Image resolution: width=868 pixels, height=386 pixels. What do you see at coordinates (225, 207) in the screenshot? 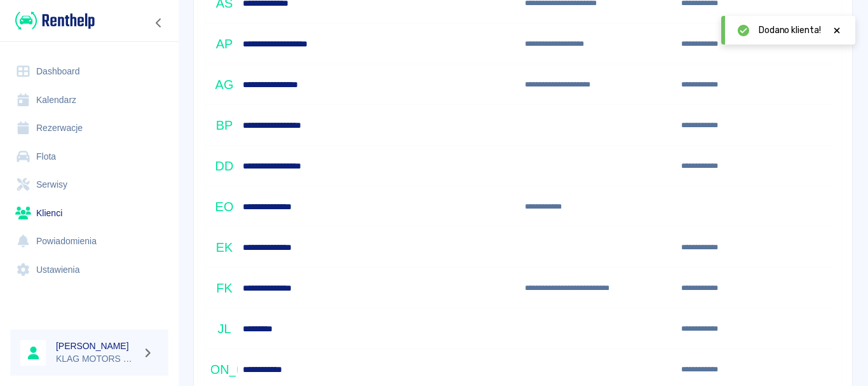
I see `div: EO` at bounding box center [225, 207].